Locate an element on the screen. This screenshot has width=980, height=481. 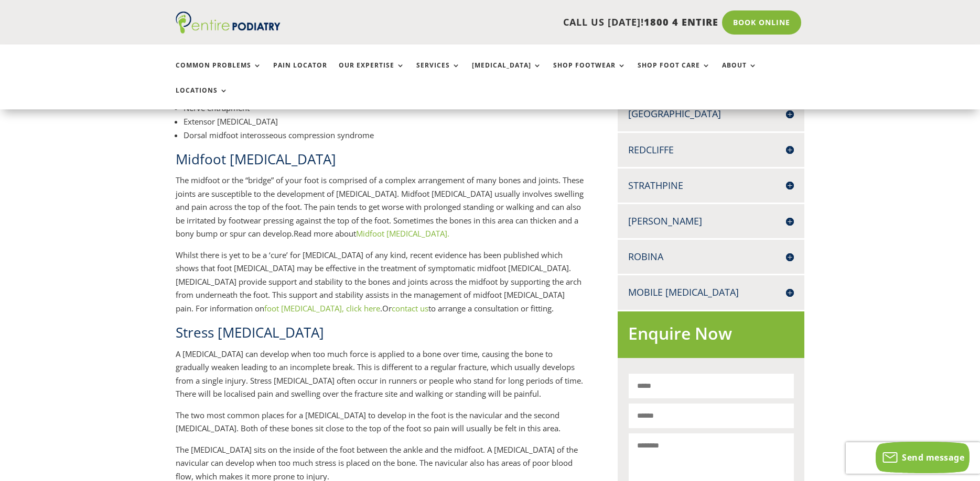
a: Common Problems is located at coordinates (219, 73).